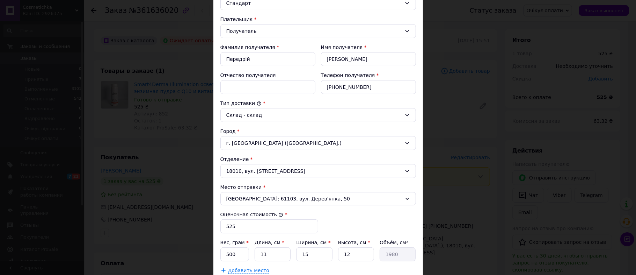 The width and height of the screenshot is (636, 275). What do you see at coordinates (318, 187) in the screenshot?
I see `div: Место отправки` at bounding box center [318, 187].